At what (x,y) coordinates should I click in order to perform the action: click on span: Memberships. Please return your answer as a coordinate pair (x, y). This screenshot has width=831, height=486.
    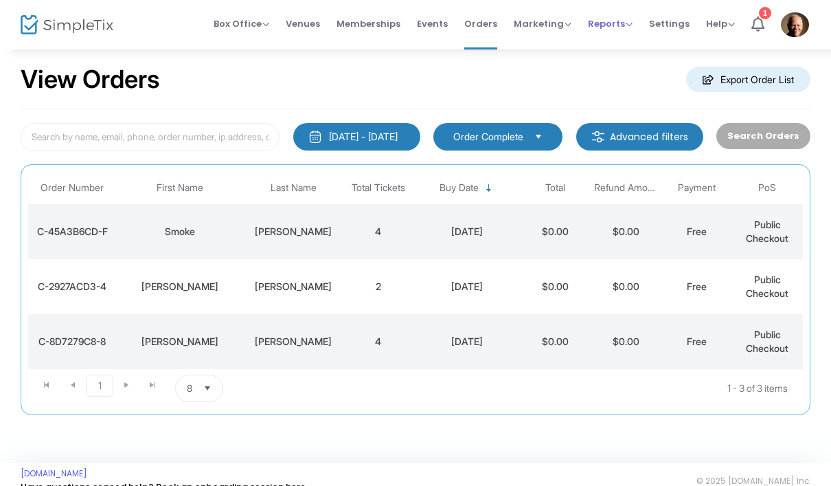
    Looking at the image, I should click on (368, 23).